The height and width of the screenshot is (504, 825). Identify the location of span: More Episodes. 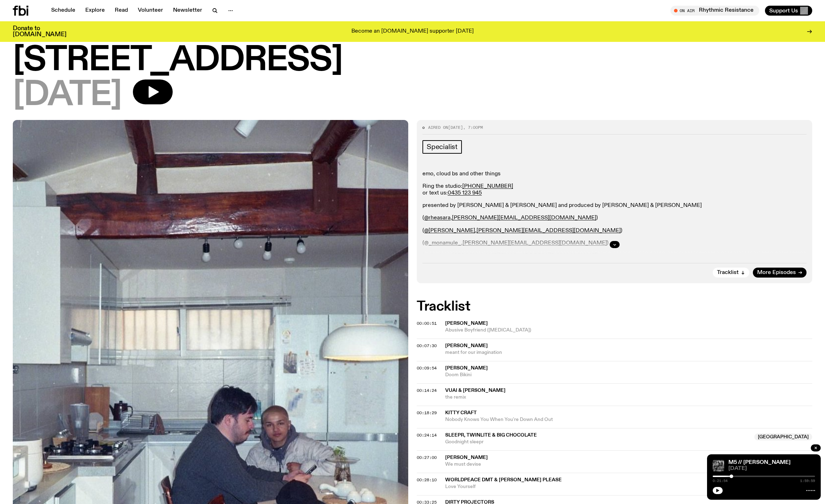
(776, 273).